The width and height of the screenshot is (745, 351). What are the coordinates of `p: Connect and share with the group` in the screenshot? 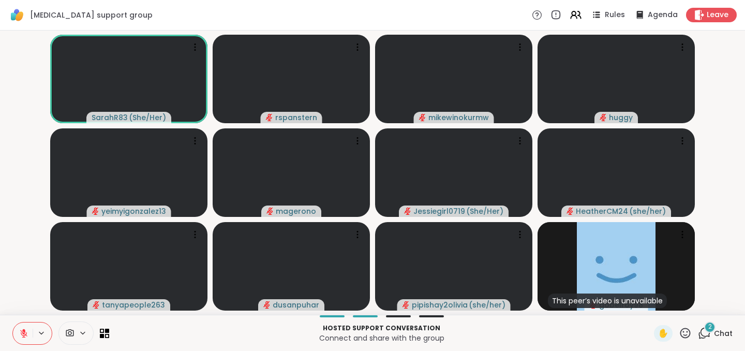 It's located at (381, 338).